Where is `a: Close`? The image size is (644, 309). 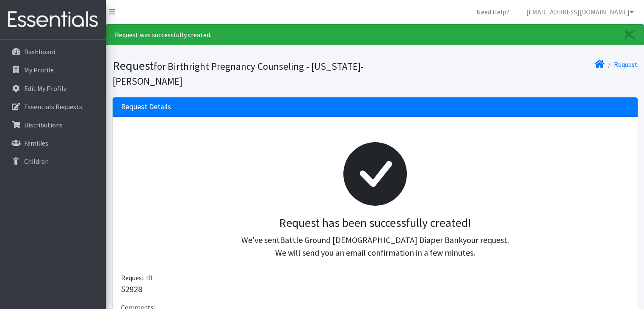 a: Close is located at coordinates (630, 34).